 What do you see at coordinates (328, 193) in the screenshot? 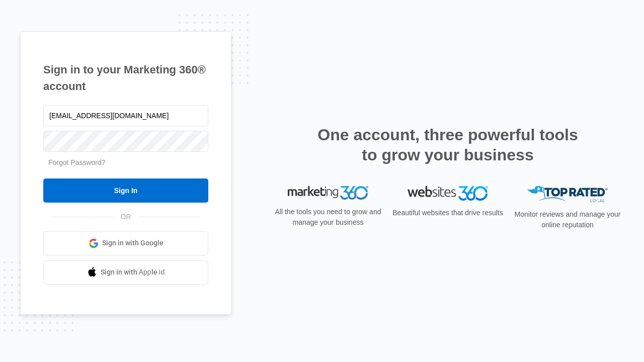
I see `img: Marketing 360` at bounding box center [328, 193].